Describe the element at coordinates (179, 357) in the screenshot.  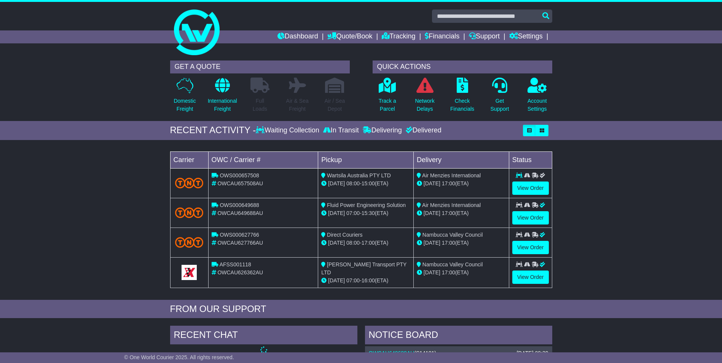
I see `span: © One World Courier 2025. All rights reserved.` at that location.